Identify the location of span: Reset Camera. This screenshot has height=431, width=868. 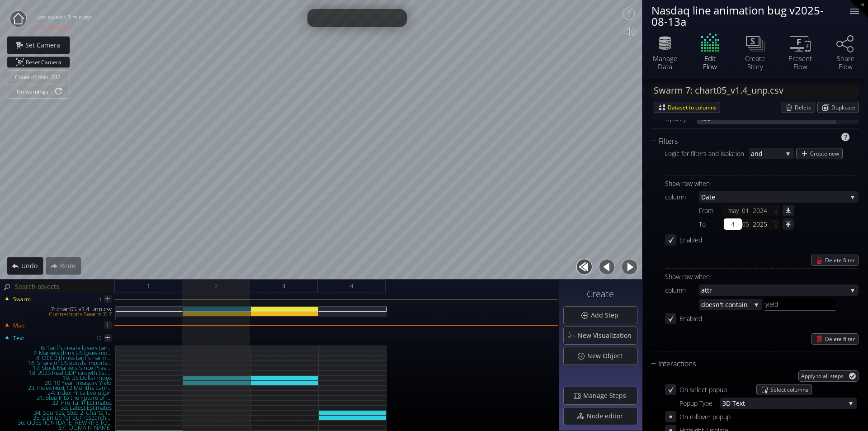
(45, 62).